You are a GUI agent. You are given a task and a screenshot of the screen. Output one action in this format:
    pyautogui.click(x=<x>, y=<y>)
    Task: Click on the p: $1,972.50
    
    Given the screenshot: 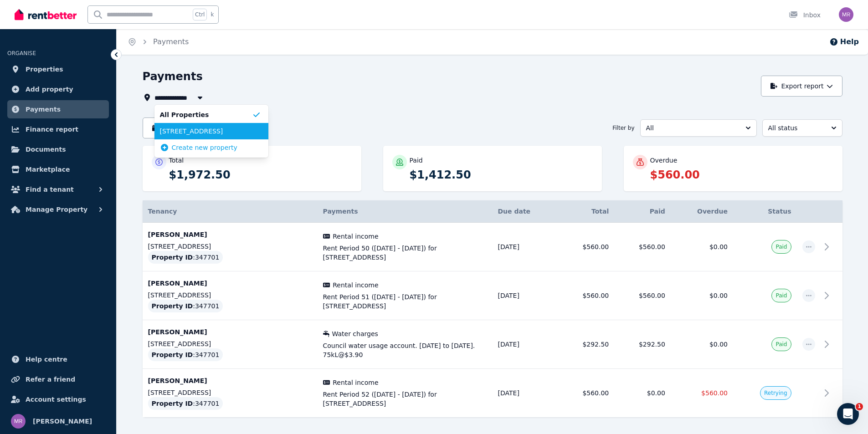 What is the action you would take?
    pyautogui.click(x=260, y=175)
    